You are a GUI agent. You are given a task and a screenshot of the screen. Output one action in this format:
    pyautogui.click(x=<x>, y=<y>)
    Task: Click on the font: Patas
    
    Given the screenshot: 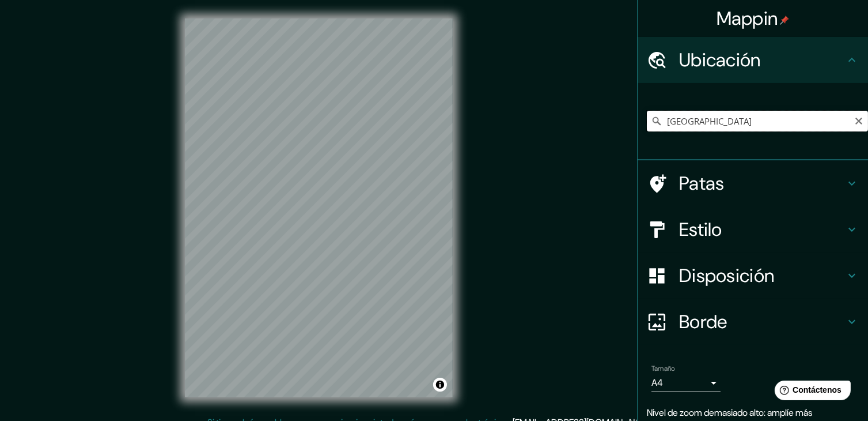 What is the action you would take?
    pyautogui.click(x=701, y=183)
    